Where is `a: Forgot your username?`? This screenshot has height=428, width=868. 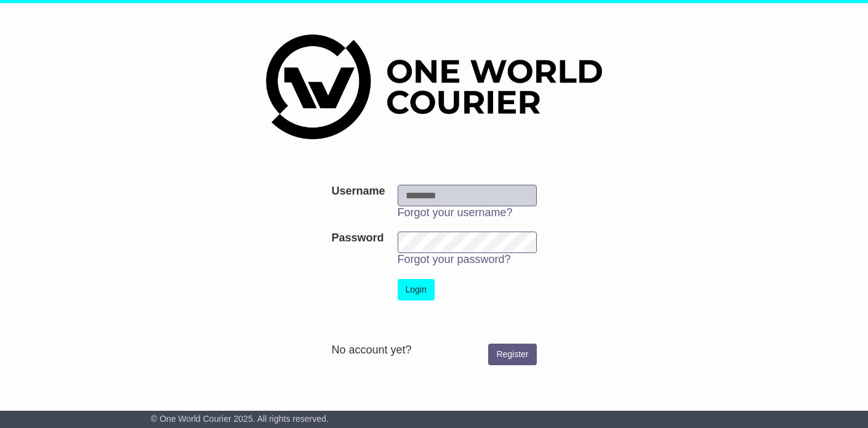 a: Forgot your username? is located at coordinates (455, 213).